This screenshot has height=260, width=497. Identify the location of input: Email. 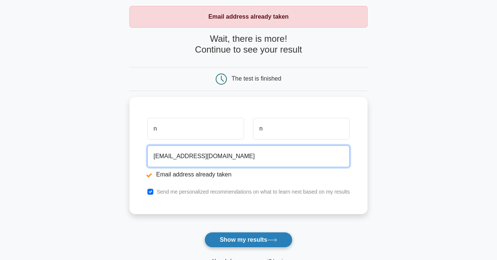
(248, 156).